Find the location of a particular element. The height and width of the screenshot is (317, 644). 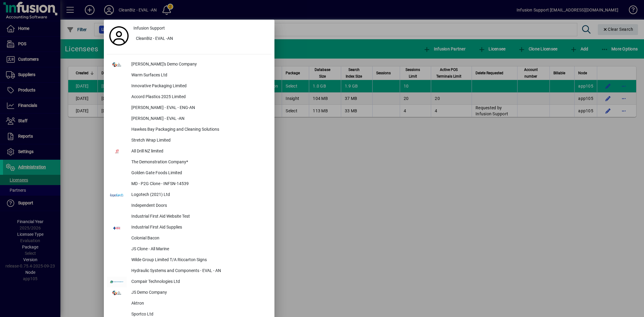

div: Independent Doors is located at coordinates (199, 206).